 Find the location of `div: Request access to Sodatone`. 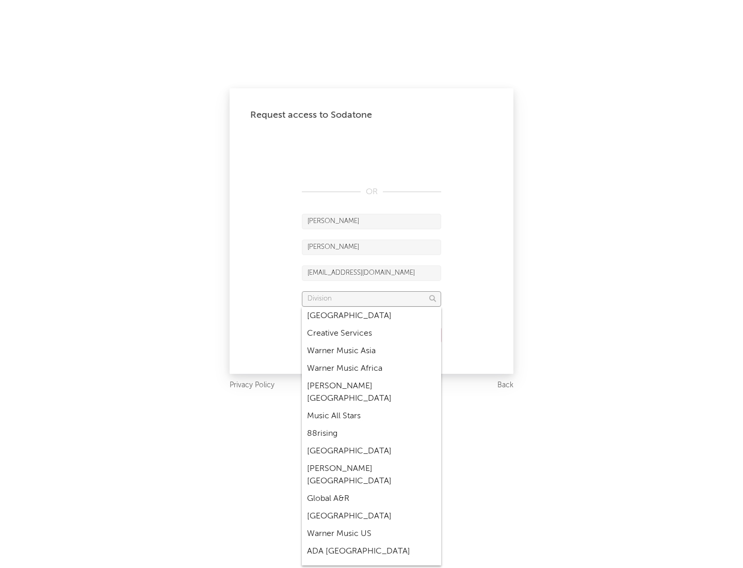

div: Request access to Sodatone is located at coordinates (372, 115).